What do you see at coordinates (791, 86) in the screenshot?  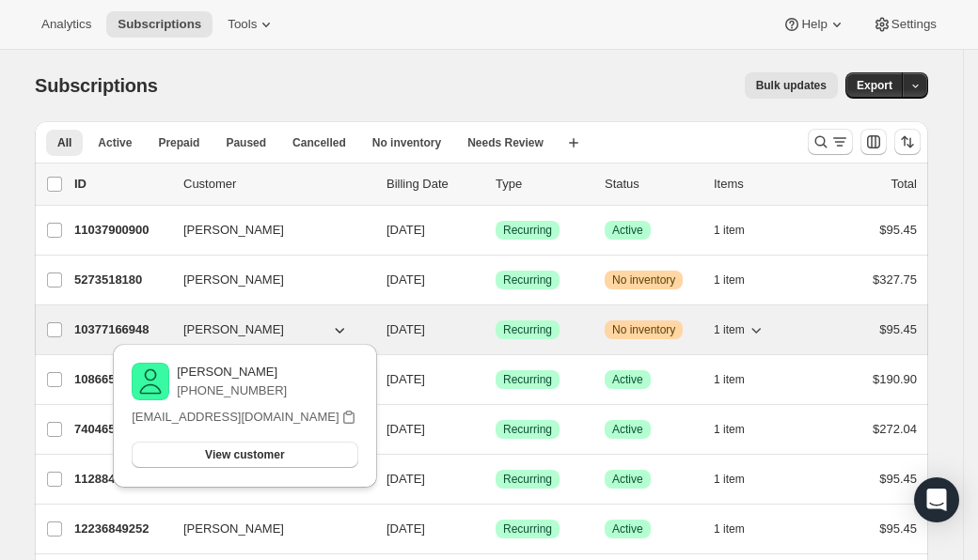 I see `button: Bulk updates` at bounding box center [791, 86].